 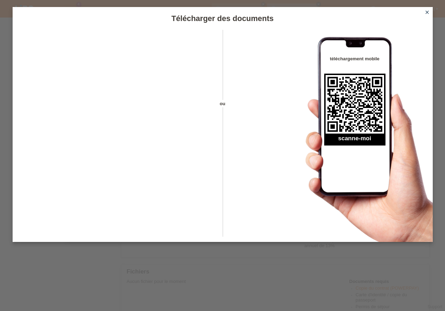 What do you see at coordinates (355, 140) in the screenshot?
I see `h2: scanne-moi` at bounding box center [355, 140].